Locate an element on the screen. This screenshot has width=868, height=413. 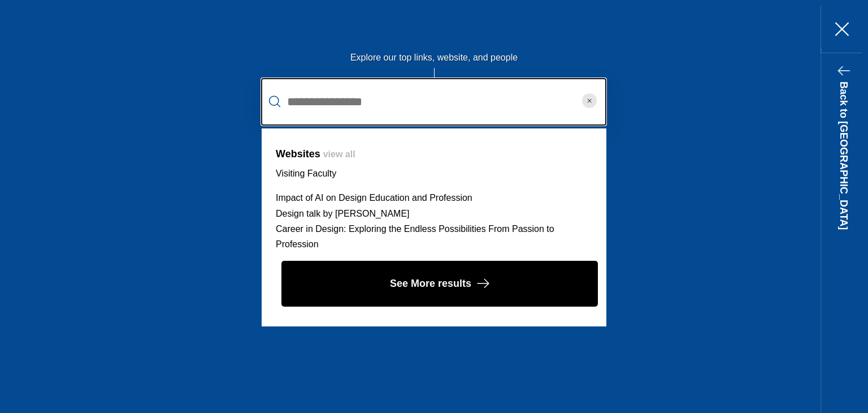
label: Explore our top links, website, and people is located at coordinates (434, 60).